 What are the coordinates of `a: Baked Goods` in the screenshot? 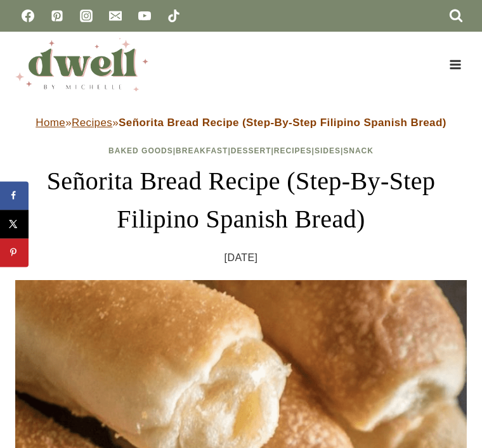 It's located at (141, 151).